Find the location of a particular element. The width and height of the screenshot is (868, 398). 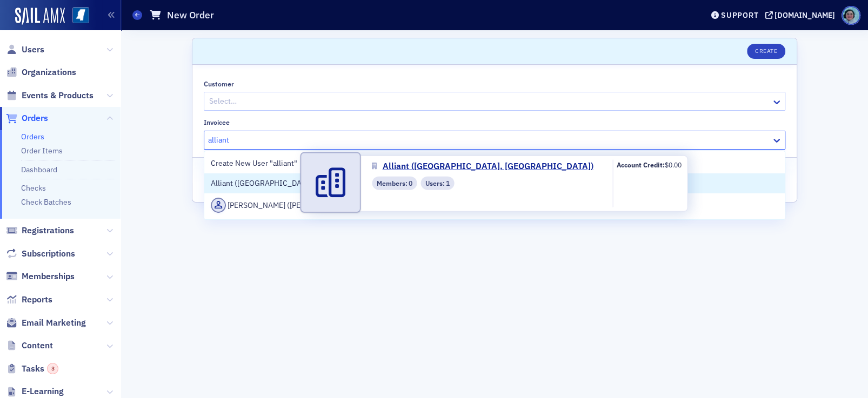

span: Profile is located at coordinates (851, 15).